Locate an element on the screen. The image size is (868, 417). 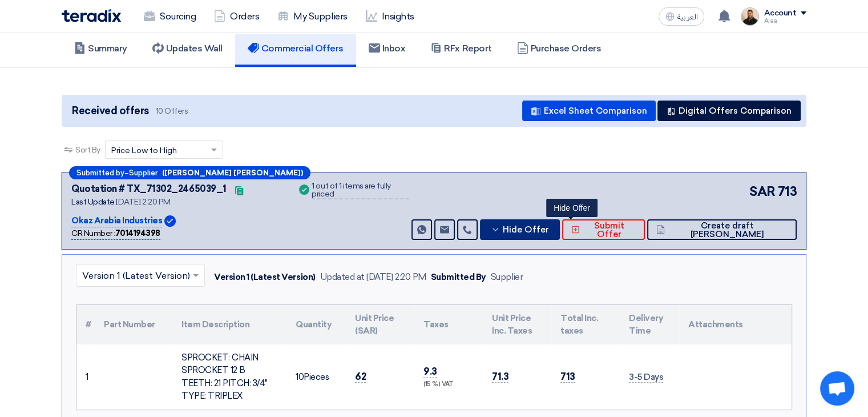
div: Open chat is located at coordinates (837, 388).